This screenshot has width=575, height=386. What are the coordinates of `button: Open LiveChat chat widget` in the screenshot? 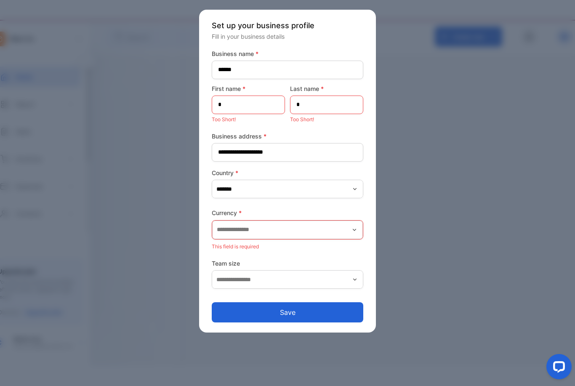 It's located at (19, 16).